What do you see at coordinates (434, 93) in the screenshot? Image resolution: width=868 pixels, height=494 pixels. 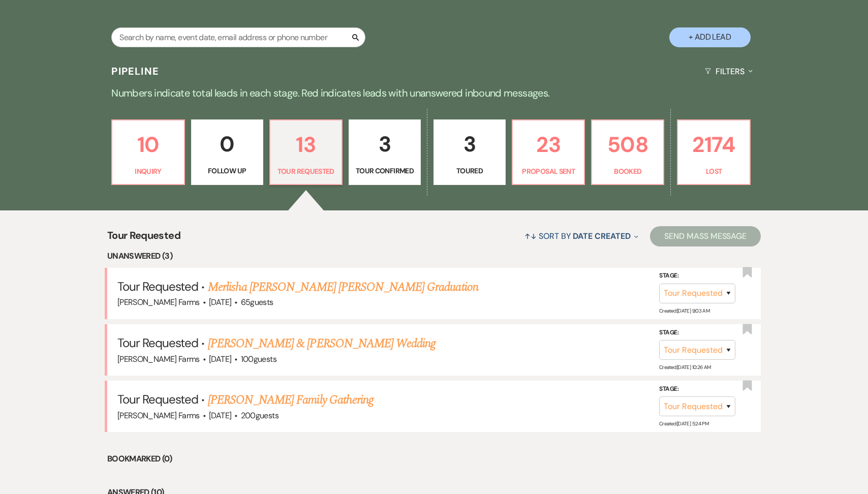 I see `p: Numbers indicate total leads in each stage. Red indicates leads with unanswered inbound messages.` at bounding box center [434, 93].